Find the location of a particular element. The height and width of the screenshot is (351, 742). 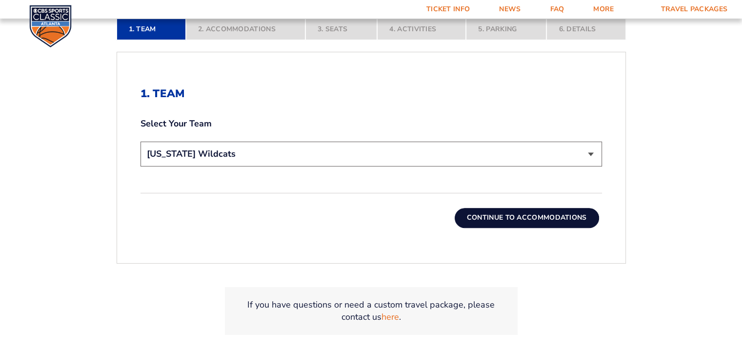

h2: 1. Team is located at coordinates (371, 94).